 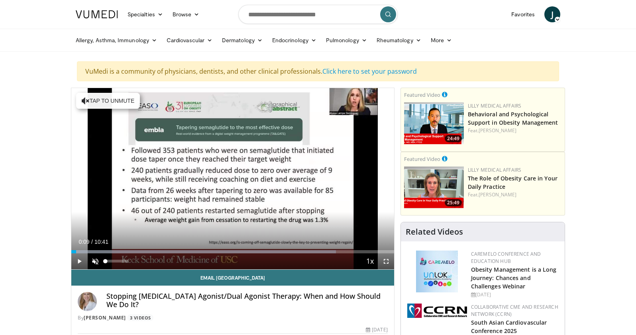 What do you see at coordinates (318, 14) in the screenshot?
I see `input: Search topics, interventions` at bounding box center [318, 14].